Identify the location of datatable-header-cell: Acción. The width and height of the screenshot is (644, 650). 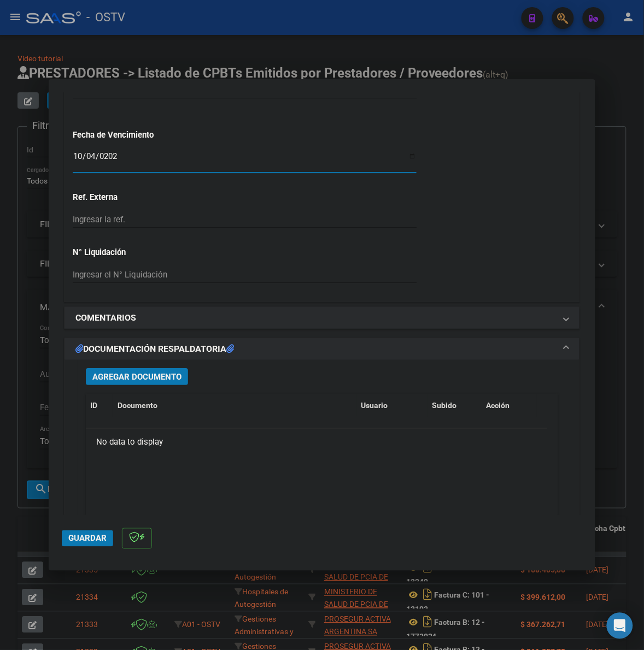
(509, 405).